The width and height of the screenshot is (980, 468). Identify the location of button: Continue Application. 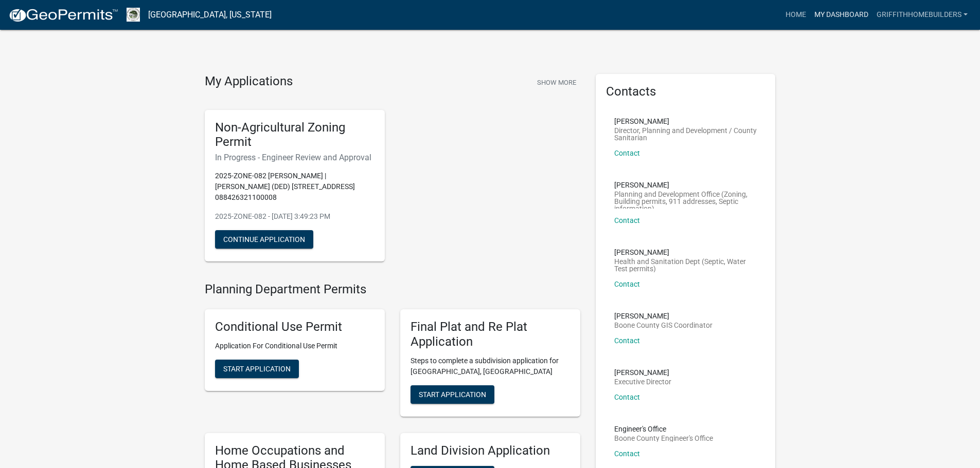
(264, 240).